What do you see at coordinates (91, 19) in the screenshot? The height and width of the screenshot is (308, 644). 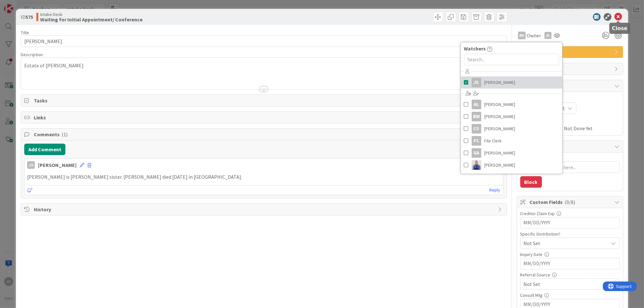 I see `b: Waiting for Initial Appointment/ Conference` at bounding box center [91, 19].